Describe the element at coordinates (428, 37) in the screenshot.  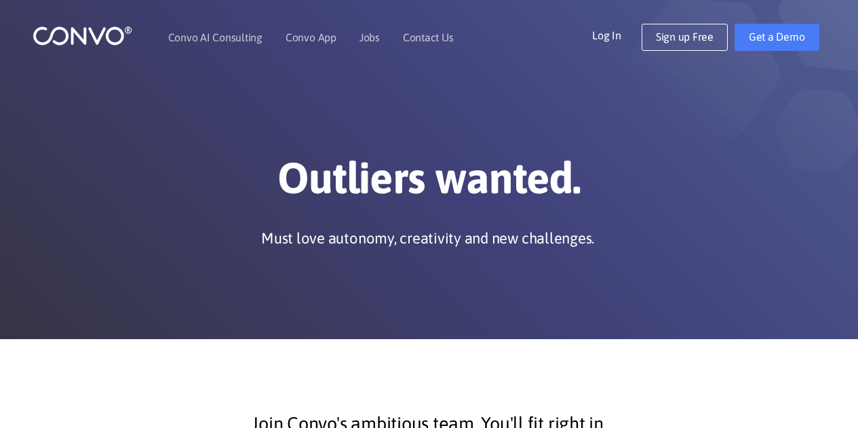
I see `a: Contact Us` at that location.